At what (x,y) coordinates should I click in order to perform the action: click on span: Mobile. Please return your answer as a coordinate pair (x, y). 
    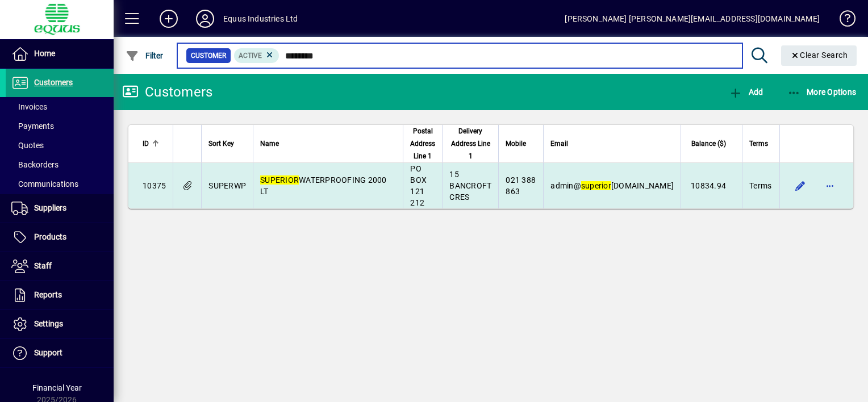
    Looking at the image, I should click on (516, 143).